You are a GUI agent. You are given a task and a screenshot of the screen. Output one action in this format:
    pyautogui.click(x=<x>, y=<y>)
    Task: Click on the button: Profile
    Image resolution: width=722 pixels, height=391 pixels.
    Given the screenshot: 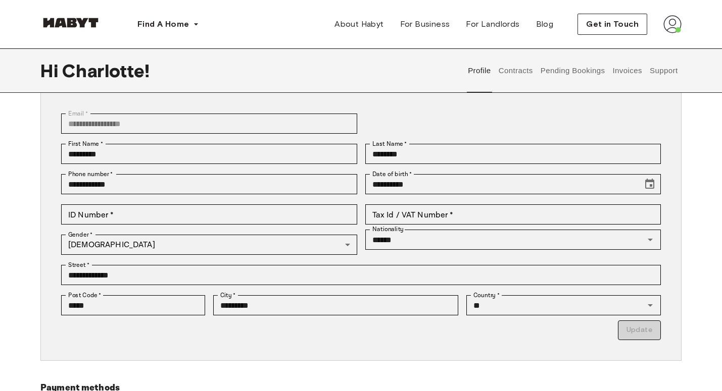 What is the action you would take?
    pyautogui.click(x=479, y=71)
    